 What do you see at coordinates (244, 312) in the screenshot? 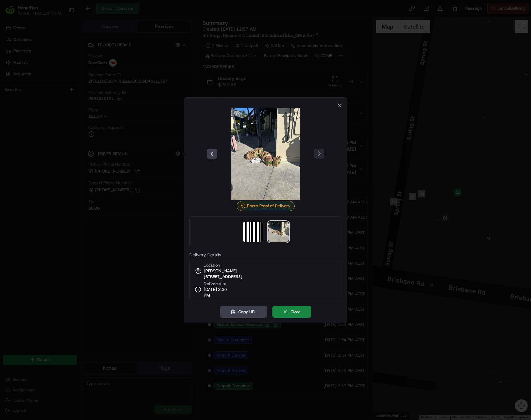
I see `button: Copy URL` at bounding box center [244, 312].